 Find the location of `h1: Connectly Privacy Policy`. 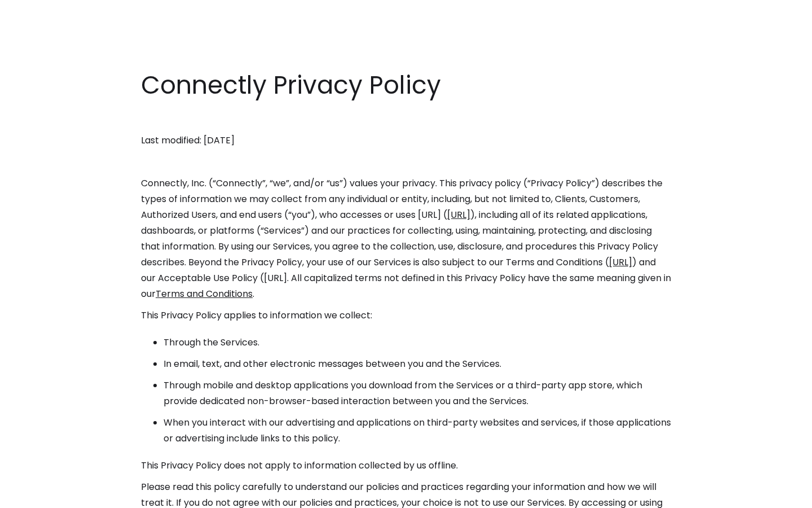

h1: Connectly Privacy Policy is located at coordinates (406, 85).